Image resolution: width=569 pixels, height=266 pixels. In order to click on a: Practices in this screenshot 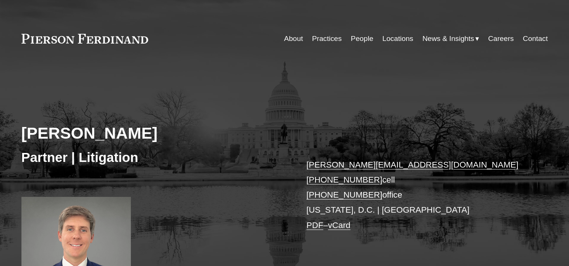, I will do `click(327, 39)`.